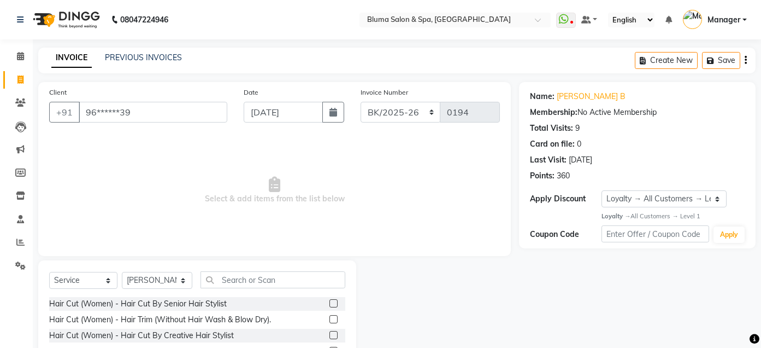 This screenshot has height=348, width=761. I want to click on div: Last Visit:, so click(548, 160).